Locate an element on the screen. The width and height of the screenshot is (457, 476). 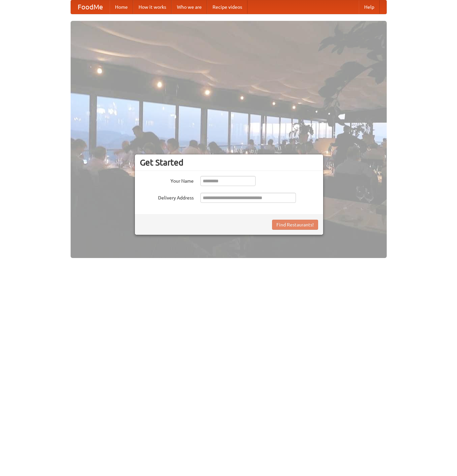
a: How it works is located at coordinates (152, 7).